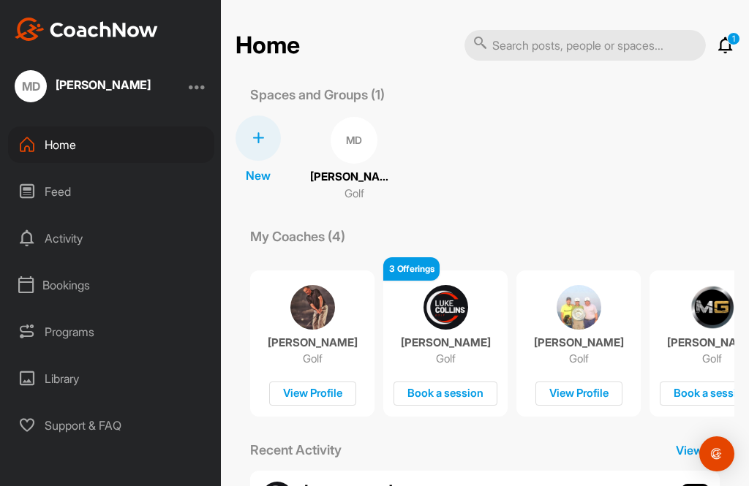 The height and width of the screenshot is (486, 749). Describe the element at coordinates (111, 379) in the screenshot. I see `div: Library` at that location.